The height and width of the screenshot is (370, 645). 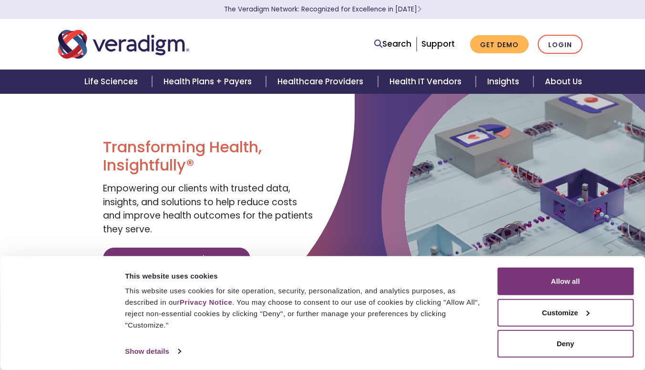 I want to click on button: Deny, so click(x=565, y=344).